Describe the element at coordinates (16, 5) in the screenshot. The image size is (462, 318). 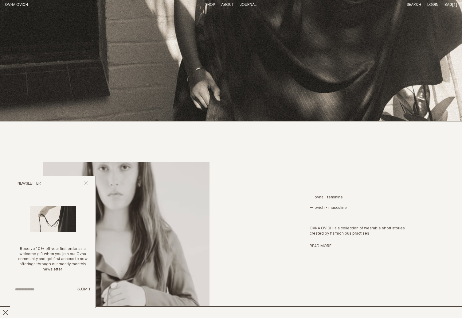
I see `a: Home` at that location.